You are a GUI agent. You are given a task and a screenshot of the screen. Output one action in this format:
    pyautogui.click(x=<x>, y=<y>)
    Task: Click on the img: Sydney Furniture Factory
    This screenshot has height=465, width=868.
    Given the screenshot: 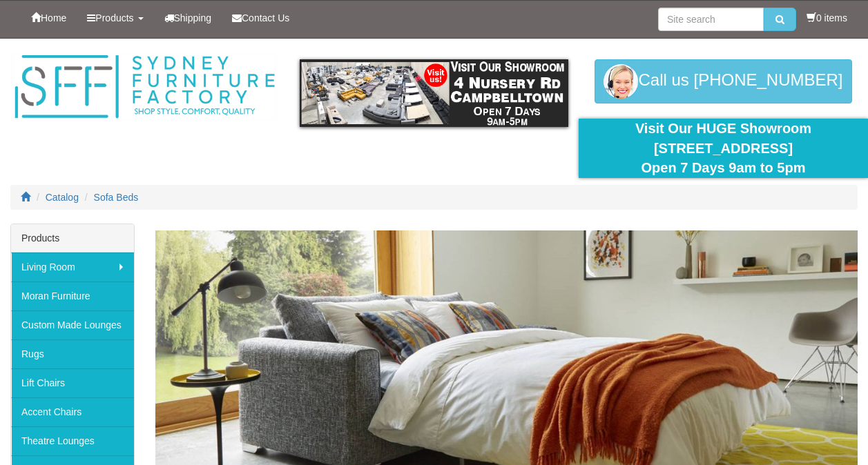 What is the action you would take?
    pyautogui.click(x=145, y=87)
    